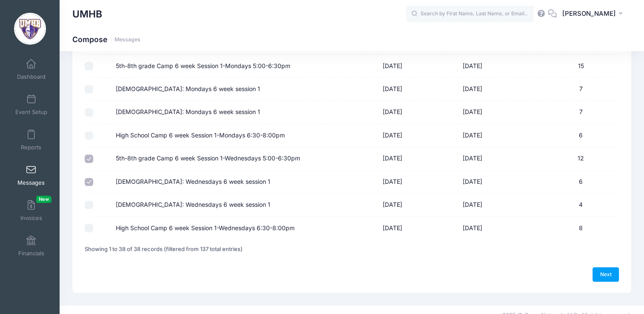  Describe the element at coordinates (31, 140) in the screenshot. I see `a: Reports` at that location.